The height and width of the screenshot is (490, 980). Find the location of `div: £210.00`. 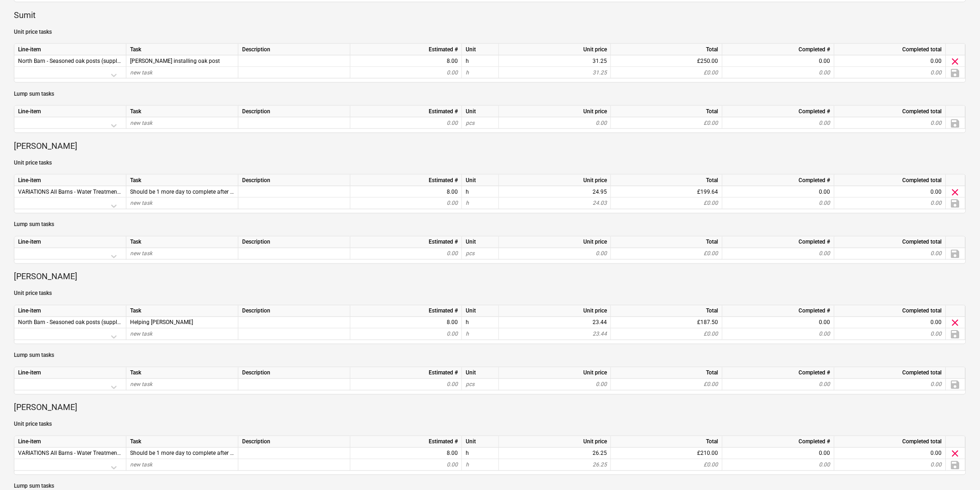

div: £210.00 is located at coordinates (667, 454).